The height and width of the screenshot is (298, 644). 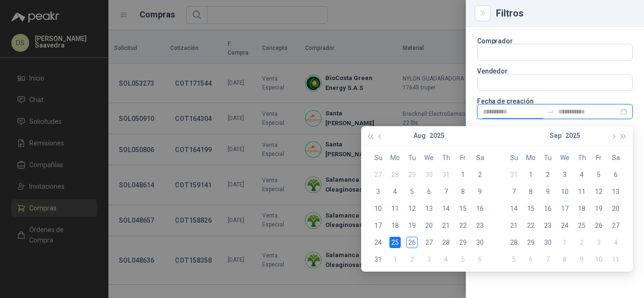 I want to click on div: 25, so click(x=582, y=226).